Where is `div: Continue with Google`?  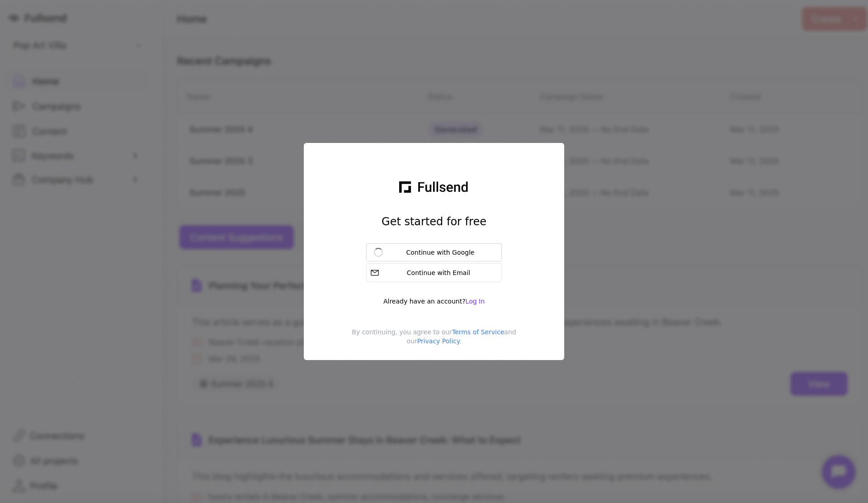 div: Continue with Google is located at coordinates (440, 252).